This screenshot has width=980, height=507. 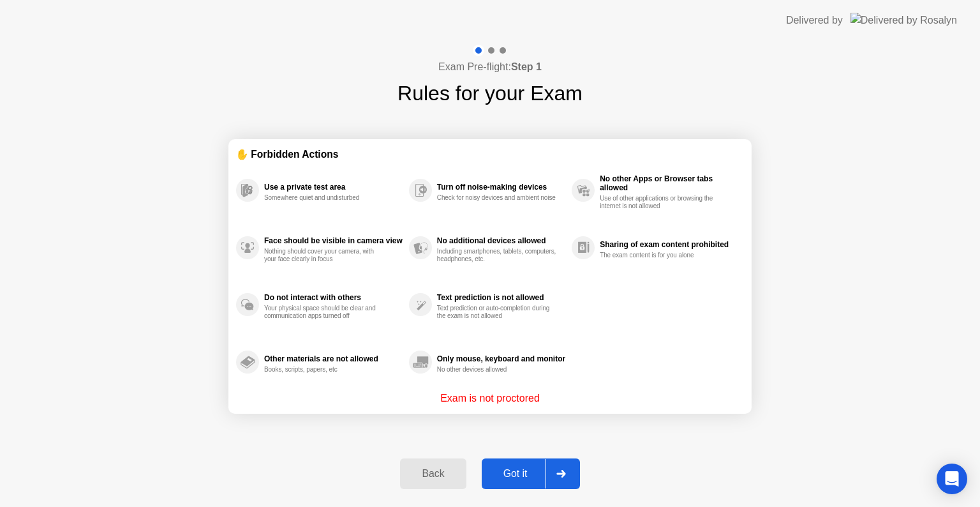 What do you see at coordinates (324, 256) in the screenshot?
I see `div: Nothing should cover your camera, with your face clearly in focus` at bounding box center [324, 256].